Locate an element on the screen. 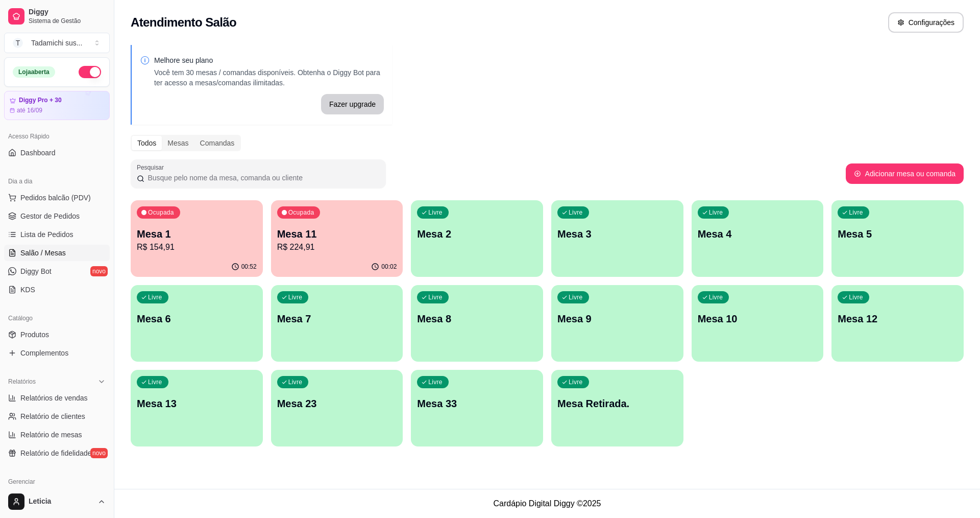  p: Mesa 3 is located at coordinates (617, 234).